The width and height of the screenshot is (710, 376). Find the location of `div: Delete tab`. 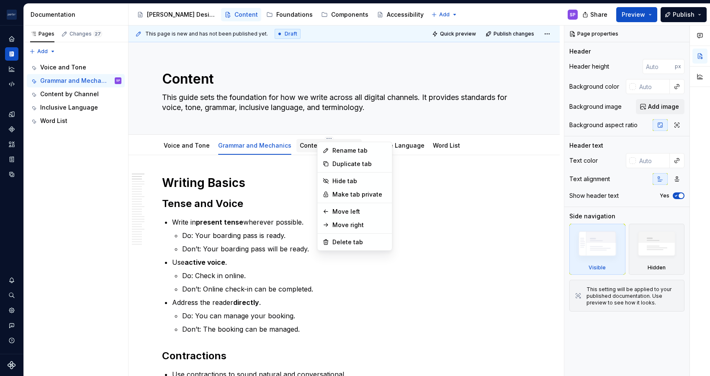

div: Delete tab is located at coordinates (360, 242).